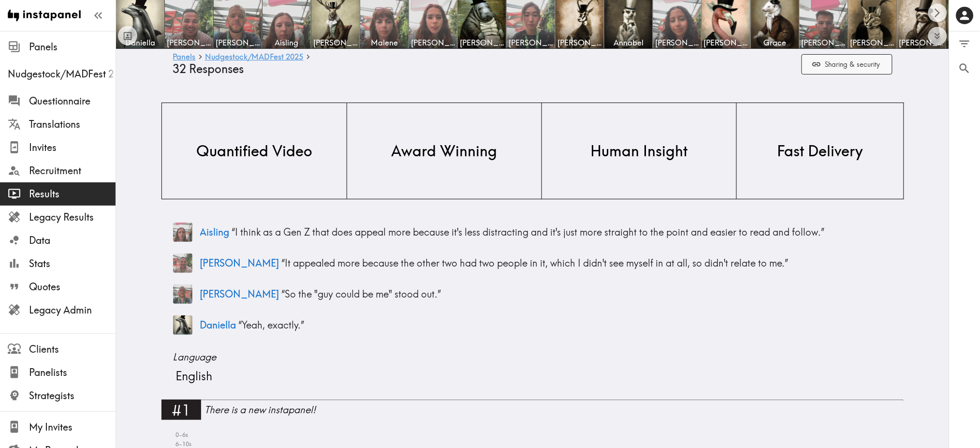  Describe the element at coordinates (937, 36) in the screenshot. I see `button: Expand to show all items` at that location.